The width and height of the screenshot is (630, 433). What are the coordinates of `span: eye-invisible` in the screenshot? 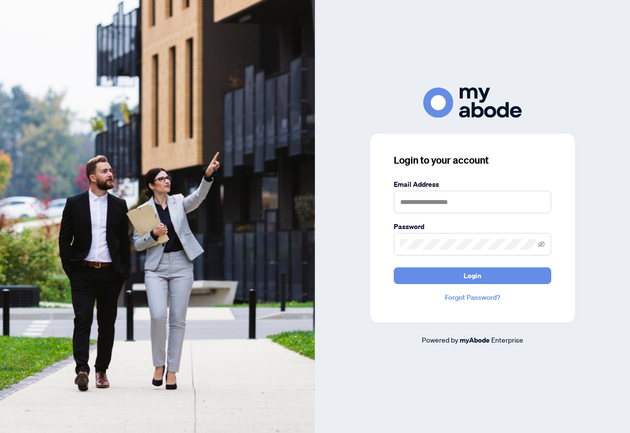 It's located at (541, 244).